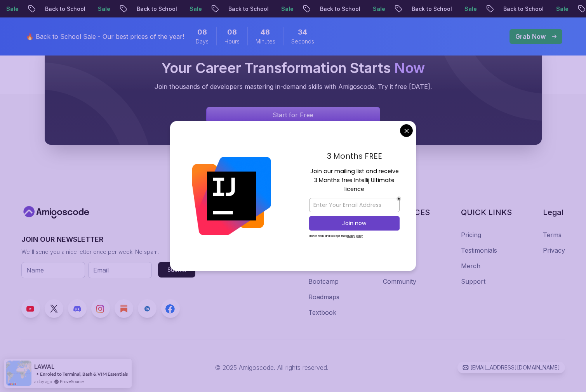 The image size is (586, 392). I want to click on a: Support, so click(473, 282).